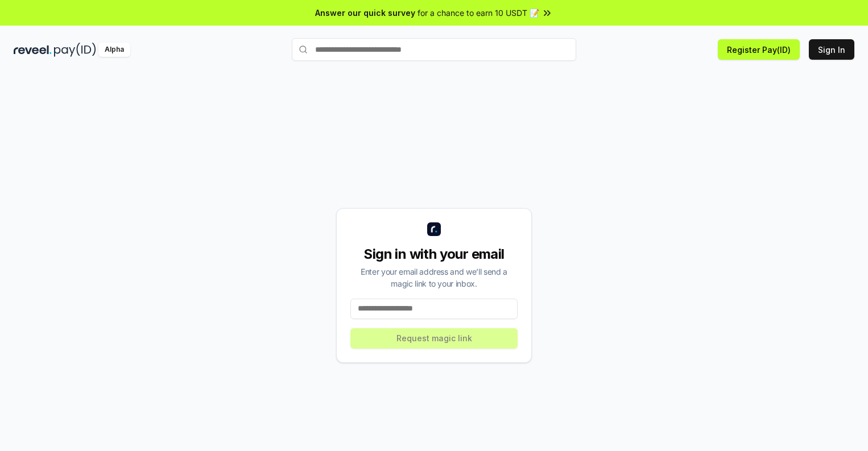 This screenshot has width=868, height=451. What do you see at coordinates (434, 278) in the screenshot?
I see `div: Enter your email address and we’ll send a magic link to your inbox.` at bounding box center [434, 278].